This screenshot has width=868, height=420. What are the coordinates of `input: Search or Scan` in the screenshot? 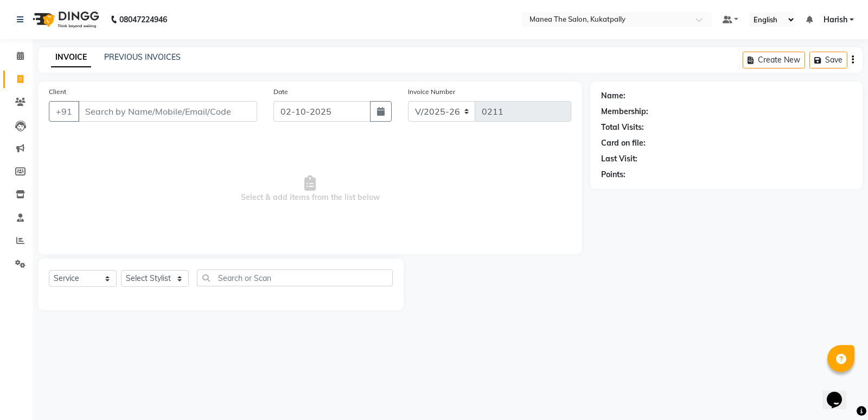 It's located at (295, 277).